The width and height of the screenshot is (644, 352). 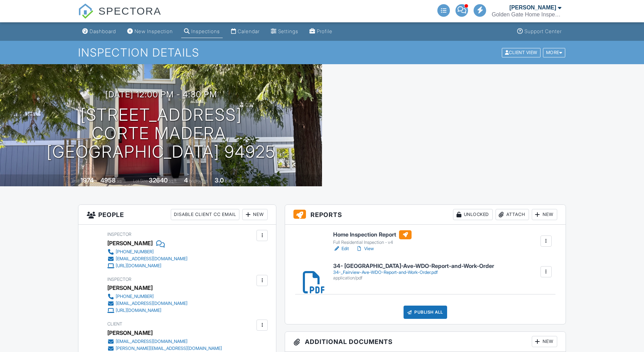 What do you see at coordinates (198, 181) in the screenshot?
I see `span: bedrooms` at bounding box center [198, 181].